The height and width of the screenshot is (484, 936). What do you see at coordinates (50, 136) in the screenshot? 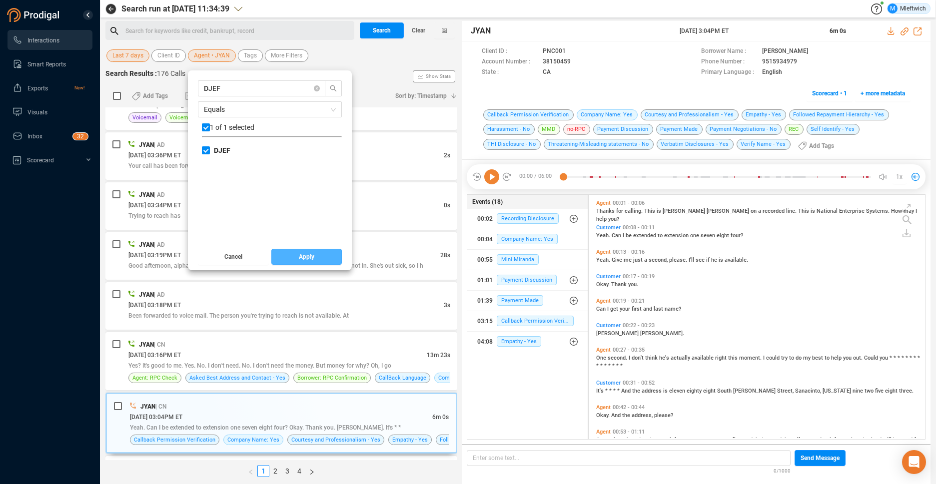
I see `li: Inbox` at bounding box center [50, 136].